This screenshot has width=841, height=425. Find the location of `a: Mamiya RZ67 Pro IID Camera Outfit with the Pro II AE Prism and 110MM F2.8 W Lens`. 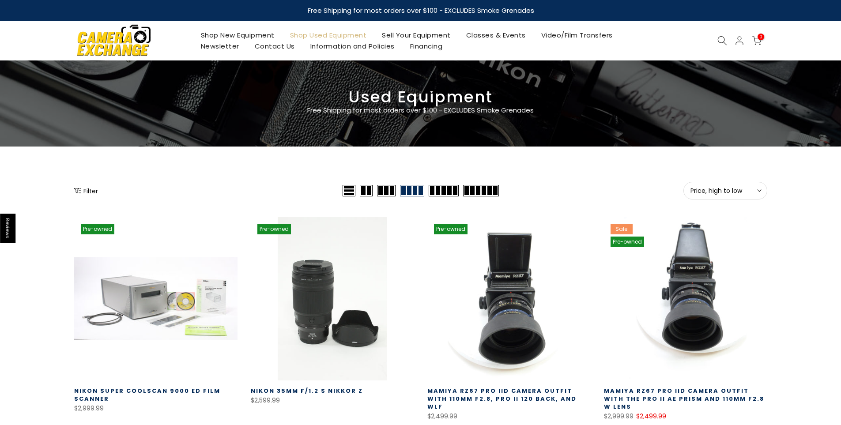

a: Mamiya RZ67 Pro IID Camera Outfit with the Pro II AE Prism and 110MM F2.8 W Lens is located at coordinates (684, 399).